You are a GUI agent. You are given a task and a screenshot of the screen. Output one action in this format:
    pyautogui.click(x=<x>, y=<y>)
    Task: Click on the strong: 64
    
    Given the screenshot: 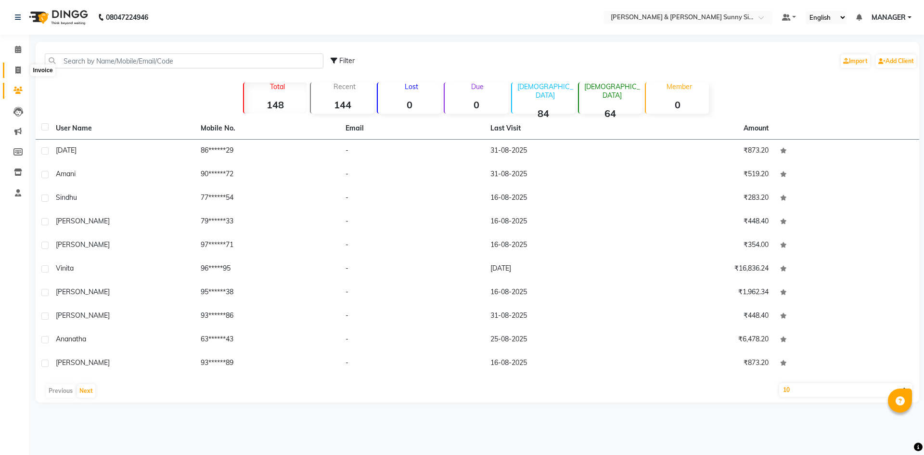 What is the action you would take?
    pyautogui.click(x=610, y=113)
    